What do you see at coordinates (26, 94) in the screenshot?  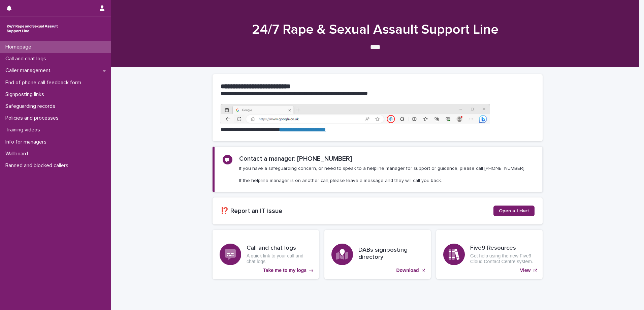 I see `p: Signposting links` at bounding box center [26, 94].